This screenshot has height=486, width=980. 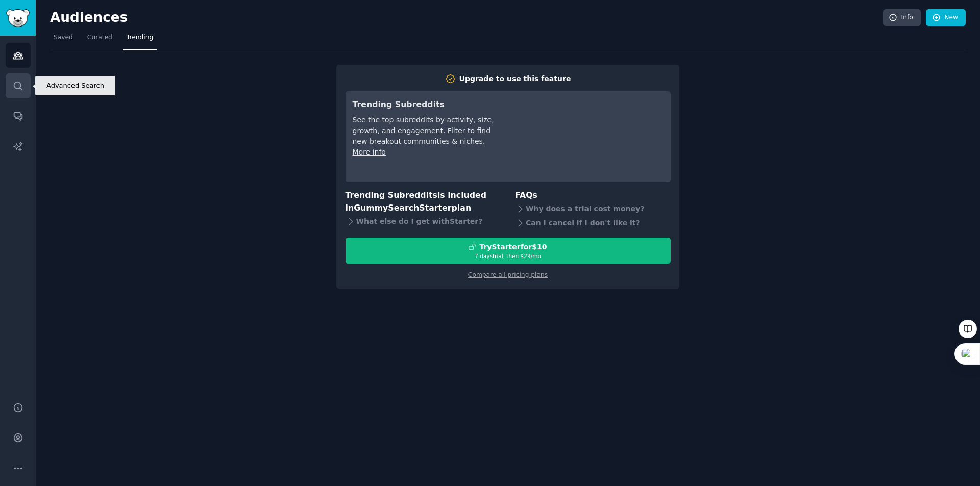 I want to click on a: More info, so click(x=369, y=152).